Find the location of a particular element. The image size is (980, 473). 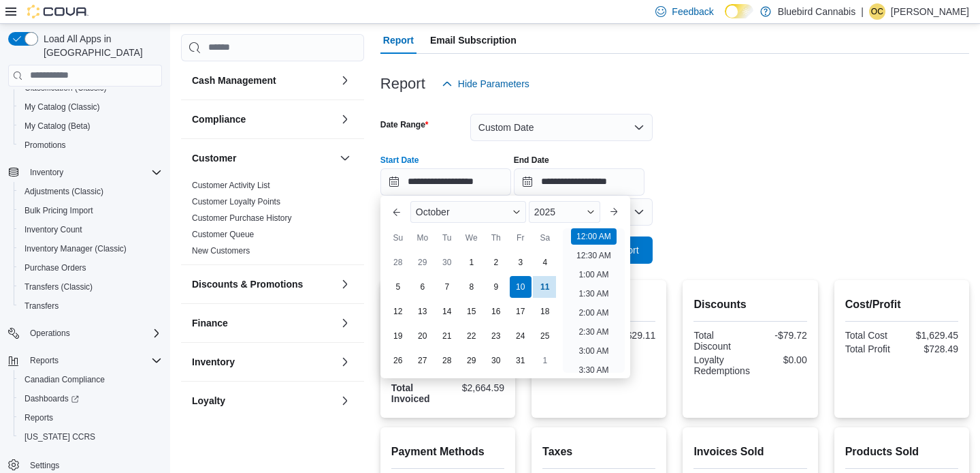

button: Operations is located at coordinates (85, 333).